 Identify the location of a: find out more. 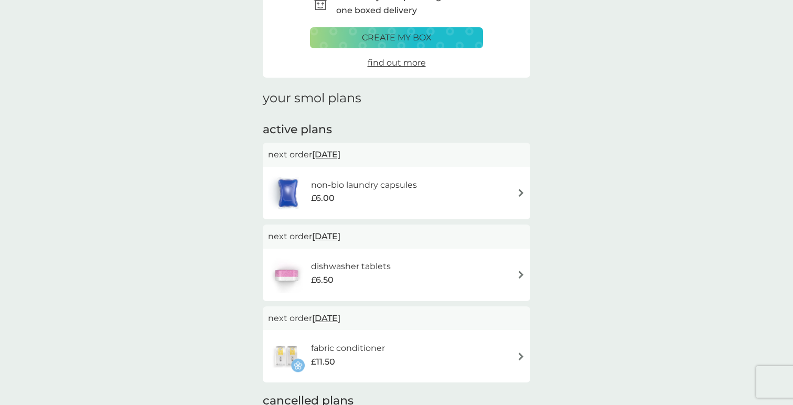
(397, 63).